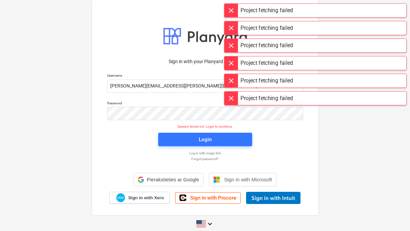 The width and height of the screenshot is (410, 231). What do you see at coordinates (173, 180) in the screenshot?
I see `span: Pierakstieties ar Google` at bounding box center [173, 180].